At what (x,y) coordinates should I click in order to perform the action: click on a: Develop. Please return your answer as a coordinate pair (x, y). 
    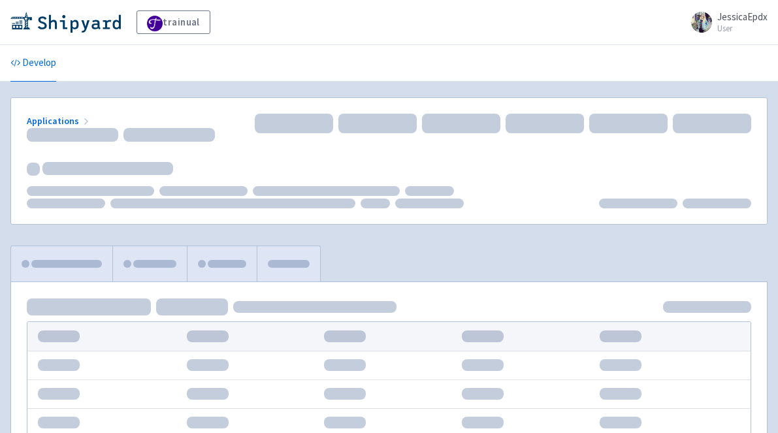
    Looking at the image, I should click on (33, 63).